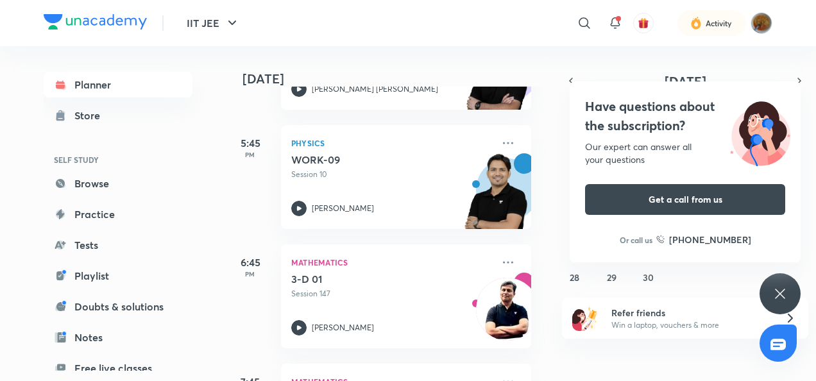 The image size is (816, 381). Describe the element at coordinates (118, 184) in the screenshot. I see `a: Browse` at that location.